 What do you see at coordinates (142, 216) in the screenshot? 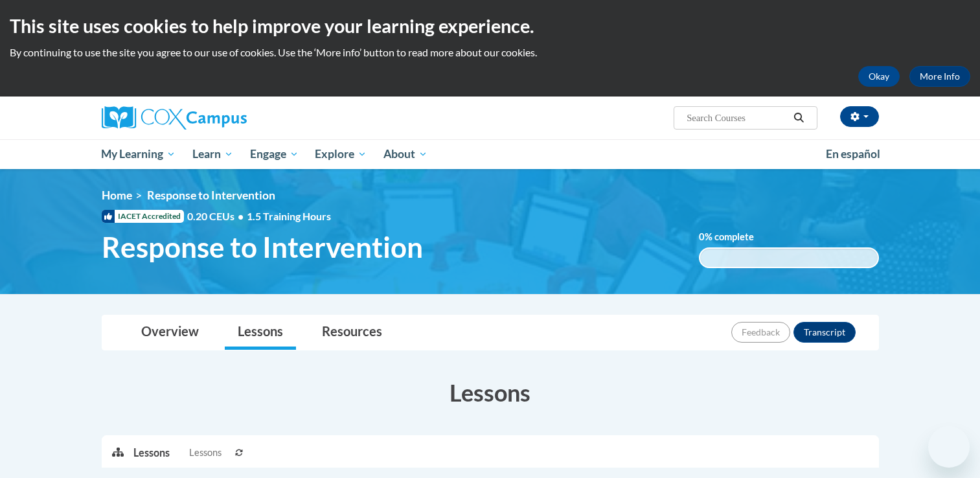
I see `span: IACET Accredited` at bounding box center [142, 216].